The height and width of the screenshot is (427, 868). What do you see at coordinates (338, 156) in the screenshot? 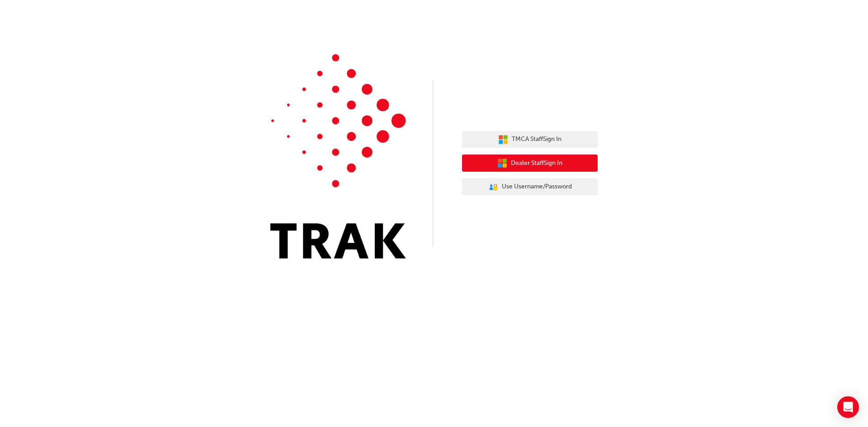
I see `img: Trak` at bounding box center [338, 156].